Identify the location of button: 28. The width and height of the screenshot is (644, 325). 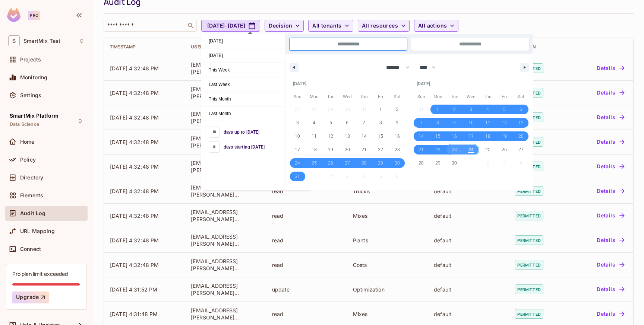
(421, 163).